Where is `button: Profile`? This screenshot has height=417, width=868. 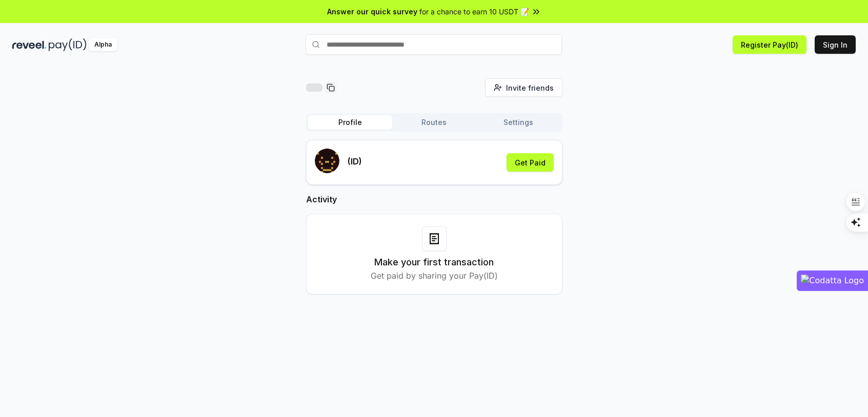
button: Profile is located at coordinates (350, 122).